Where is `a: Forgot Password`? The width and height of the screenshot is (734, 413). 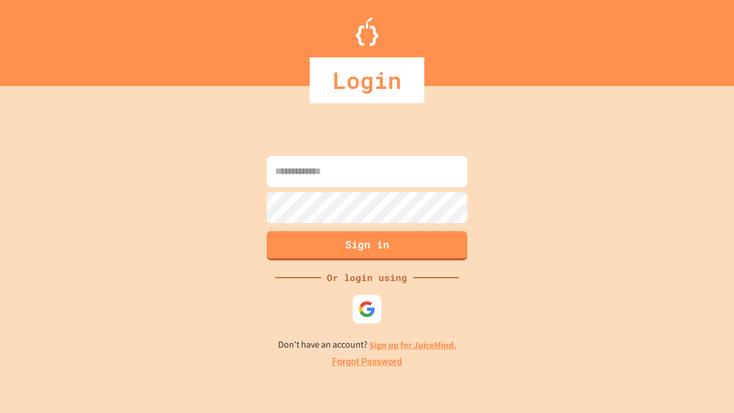
a: Forgot Password is located at coordinates (367, 362).